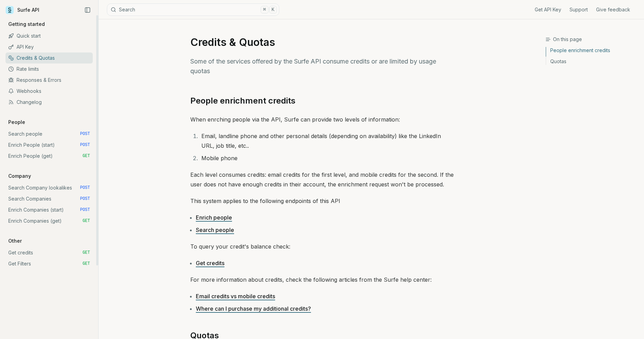 Image resolution: width=644 pixels, height=339 pixels. What do you see at coordinates (548, 10) in the screenshot?
I see `a: Get API Key` at bounding box center [548, 10].